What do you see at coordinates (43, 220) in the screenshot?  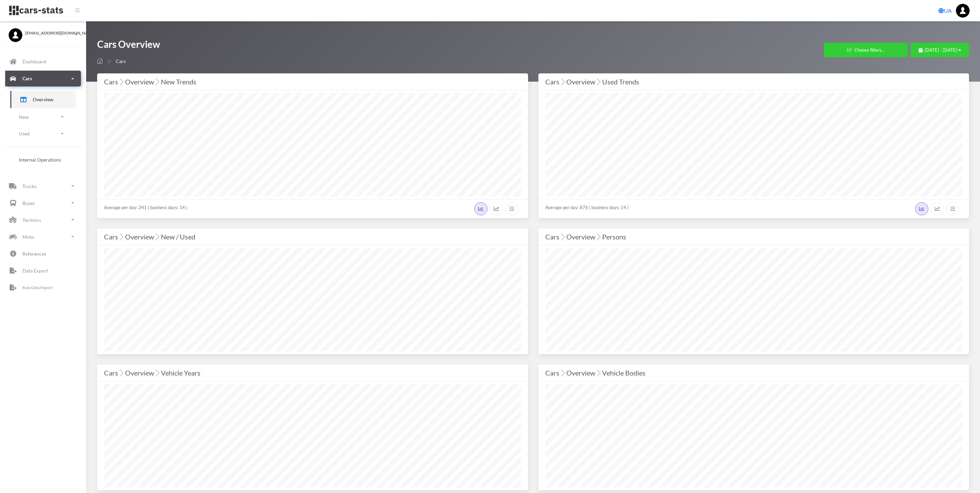 I see `a: Technics` at bounding box center [43, 220].